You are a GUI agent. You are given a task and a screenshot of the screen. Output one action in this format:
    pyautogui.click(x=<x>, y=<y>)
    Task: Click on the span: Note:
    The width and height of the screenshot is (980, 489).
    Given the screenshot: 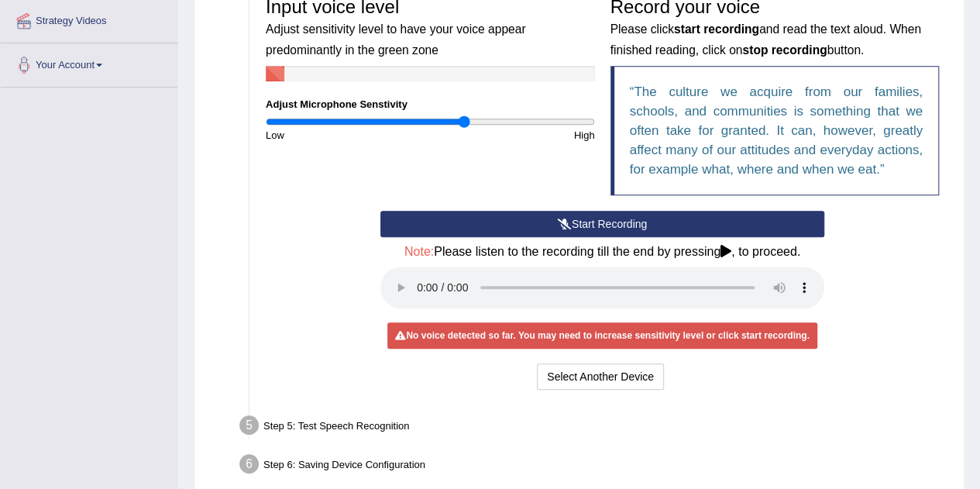 What is the action you would take?
    pyautogui.click(x=419, y=251)
    